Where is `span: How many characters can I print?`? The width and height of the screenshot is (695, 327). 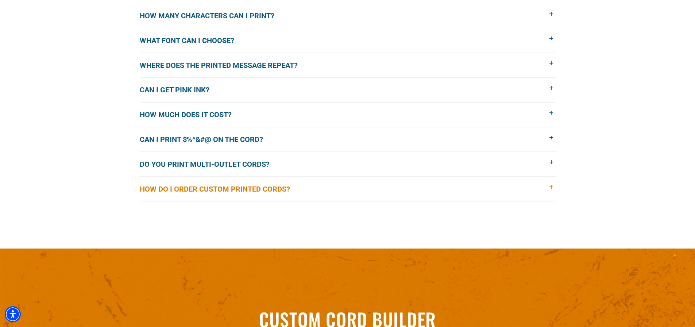
span: How many characters can I print? is located at coordinates (212, 16).